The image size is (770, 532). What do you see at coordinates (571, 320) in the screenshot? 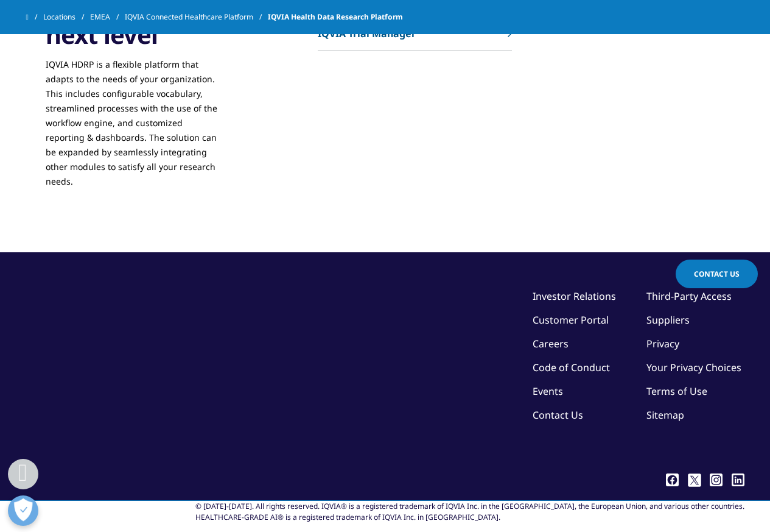
I see `a: Customer Portal` at bounding box center [571, 320].